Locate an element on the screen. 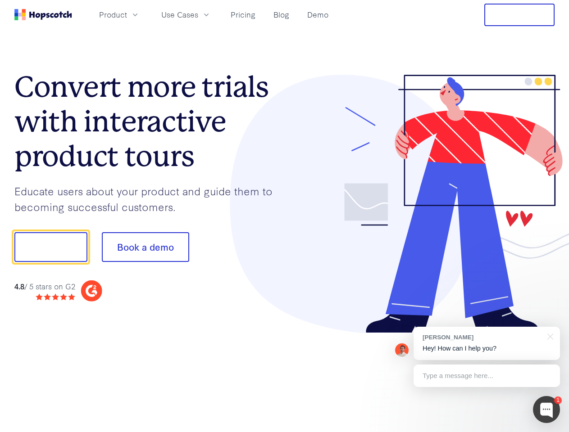  button: Use Cases is located at coordinates (186, 14).